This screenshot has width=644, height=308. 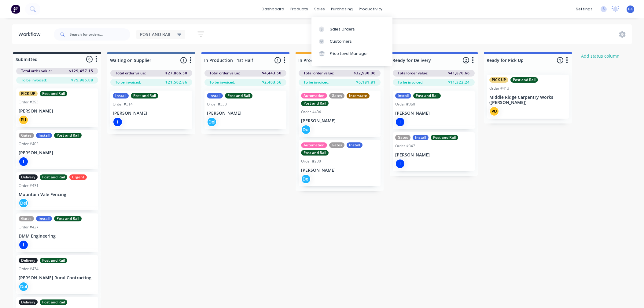 I want to click on div: purchasing, so click(x=342, y=9).